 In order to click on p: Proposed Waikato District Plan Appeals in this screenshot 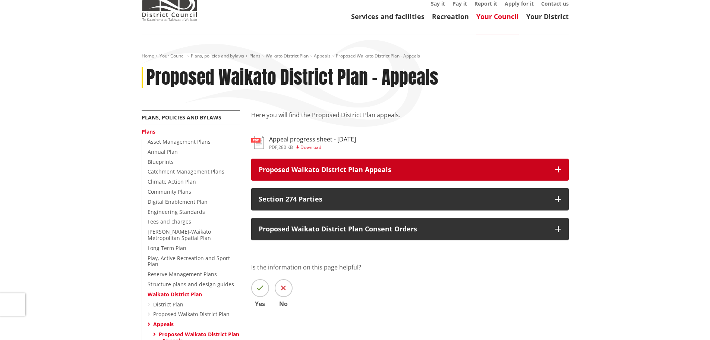, I will do `click(403, 170)`.